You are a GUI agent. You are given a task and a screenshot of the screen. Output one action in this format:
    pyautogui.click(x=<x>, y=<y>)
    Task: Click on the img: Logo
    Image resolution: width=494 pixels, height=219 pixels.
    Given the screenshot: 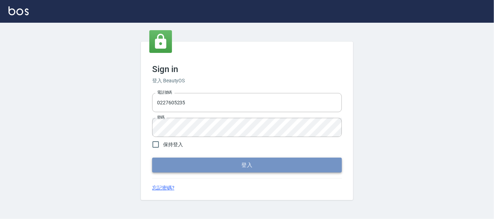 What is the action you would take?
    pyautogui.click(x=18, y=11)
    